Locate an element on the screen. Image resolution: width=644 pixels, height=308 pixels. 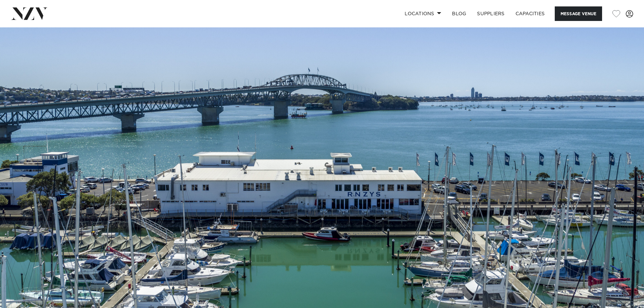
img: nzv-logo.png is located at coordinates (29, 13).